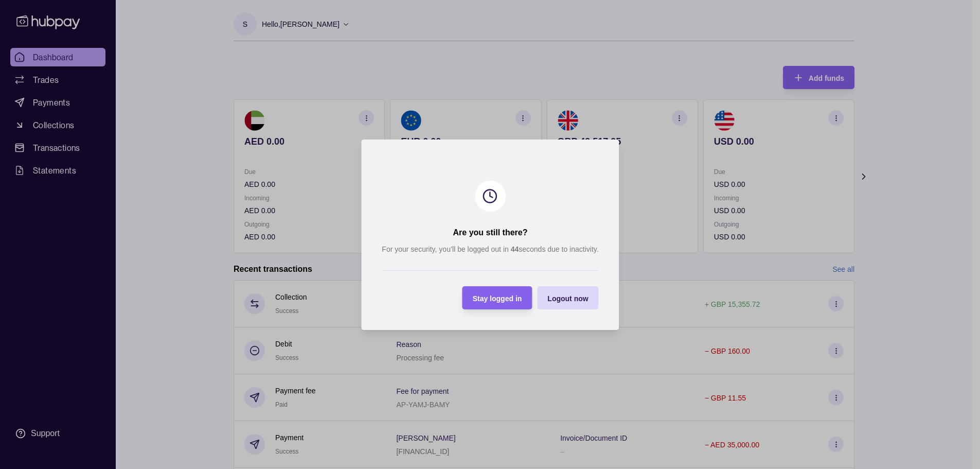 This screenshot has width=980, height=469. Describe the element at coordinates (497, 298) in the screenshot. I see `span: Stay logged in` at that location.